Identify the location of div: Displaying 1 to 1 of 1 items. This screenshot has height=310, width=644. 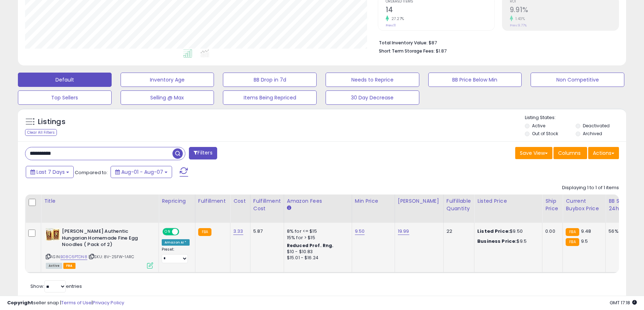
(590, 188).